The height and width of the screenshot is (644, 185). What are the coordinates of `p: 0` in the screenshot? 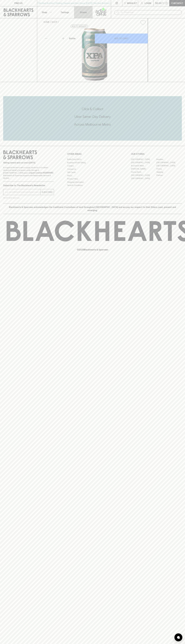 It's located at (167, 3).